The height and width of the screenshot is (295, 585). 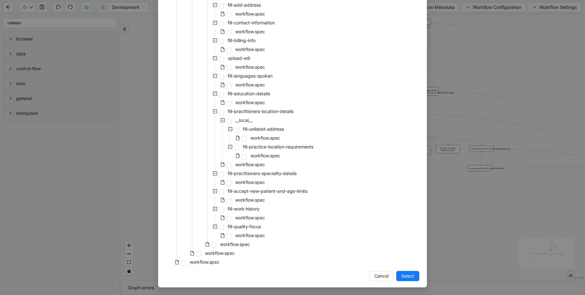 I want to click on span: Select, so click(x=408, y=276).